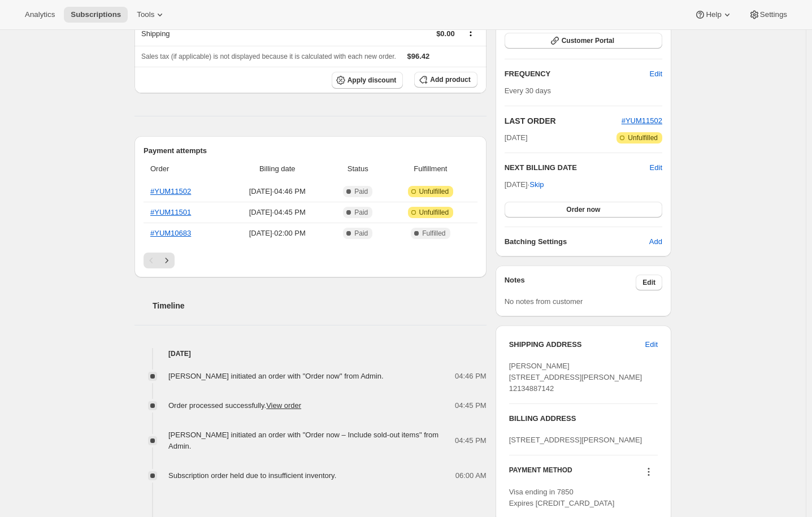  Describe the element at coordinates (471, 376) in the screenshot. I see `span: 04:46 PM` at that location.